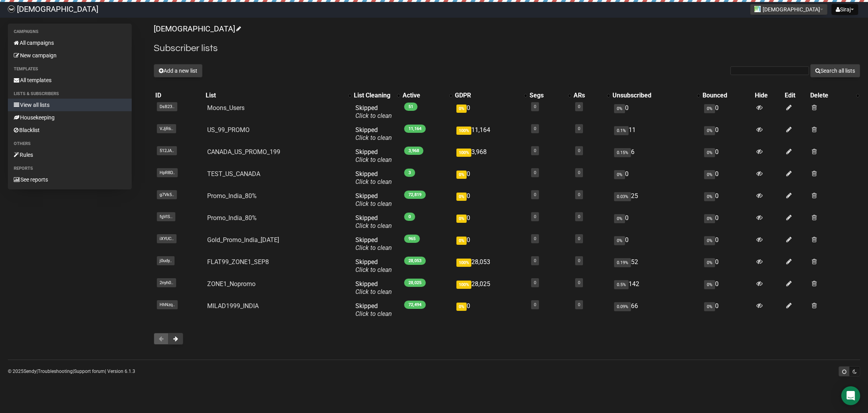  Describe the element at coordinates (166, 216) in the screenshot. I see `span: fgVlS..` at that location.